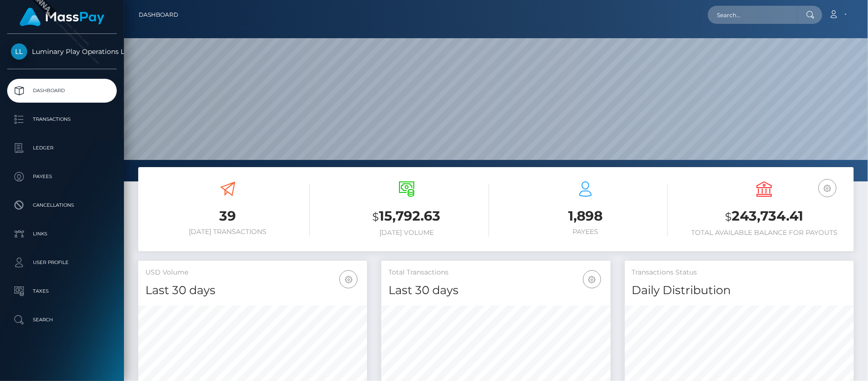  Describe the element at coordinates (62, 291) in the screenshot. I see `p: Taxes` at that location.